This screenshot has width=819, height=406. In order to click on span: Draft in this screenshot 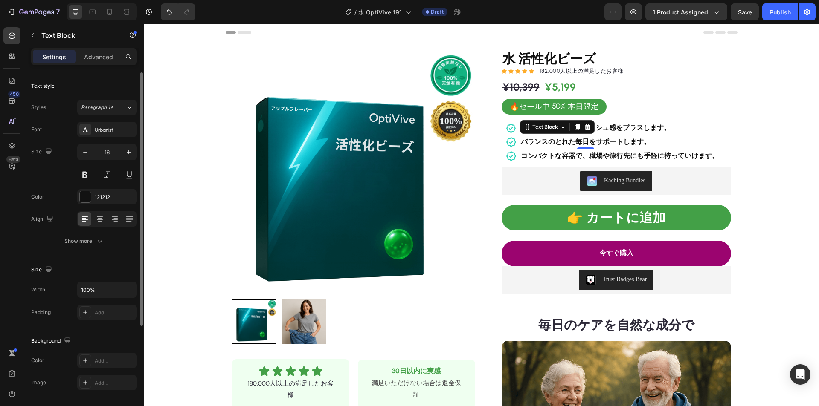, I will do `click(437, 12)`.